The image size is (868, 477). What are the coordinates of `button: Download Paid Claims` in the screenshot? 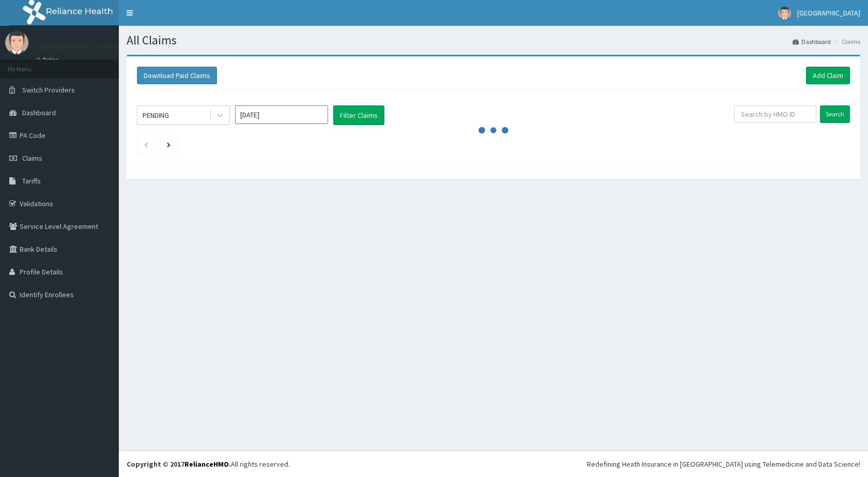 It's located at (176, 75).